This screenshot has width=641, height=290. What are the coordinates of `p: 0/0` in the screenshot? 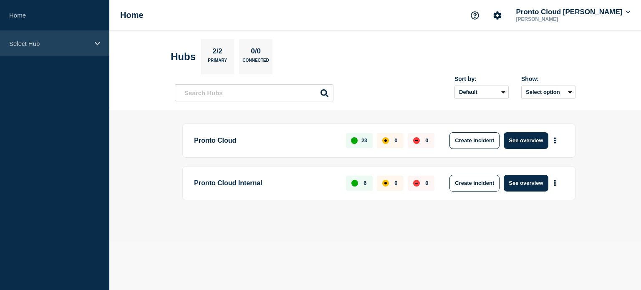 It's located at (256, 53).